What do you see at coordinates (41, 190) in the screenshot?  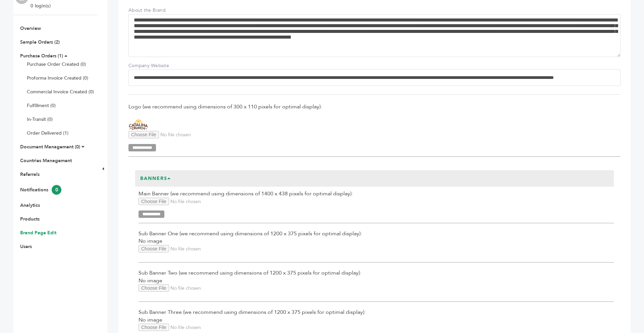 I see `a: Notifications0` at bounding box center [41, 190].